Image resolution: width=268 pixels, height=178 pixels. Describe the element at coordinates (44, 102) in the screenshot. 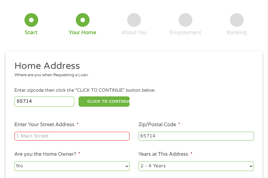

I see `input: Enter Zipcode (e.g 01510)` at that location.